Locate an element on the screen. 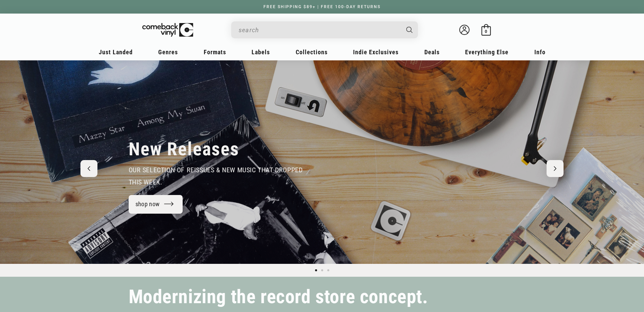  div: Search is located at coordinates (324, 30).